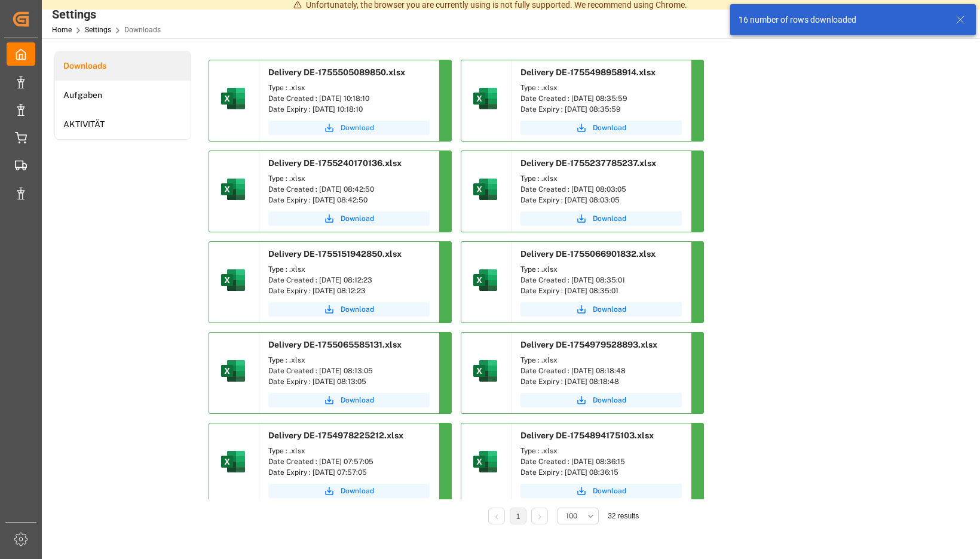 This screenshot has width=980, height=559. Describe the element at coordinates (336, 72) in the screenshot. I see `span: Delivery DE-1755505089850.xlsx` at that location.